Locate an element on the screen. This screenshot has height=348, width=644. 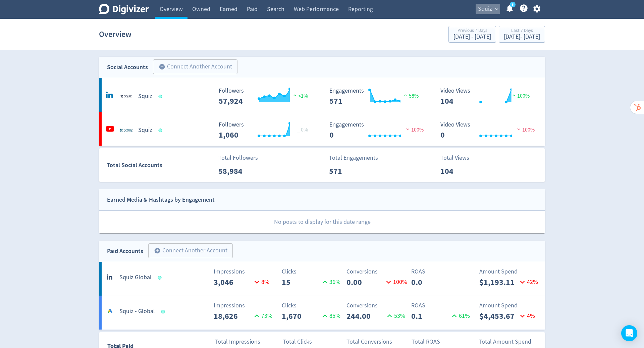
p: 0.1 is located at coordinates (430, 316).